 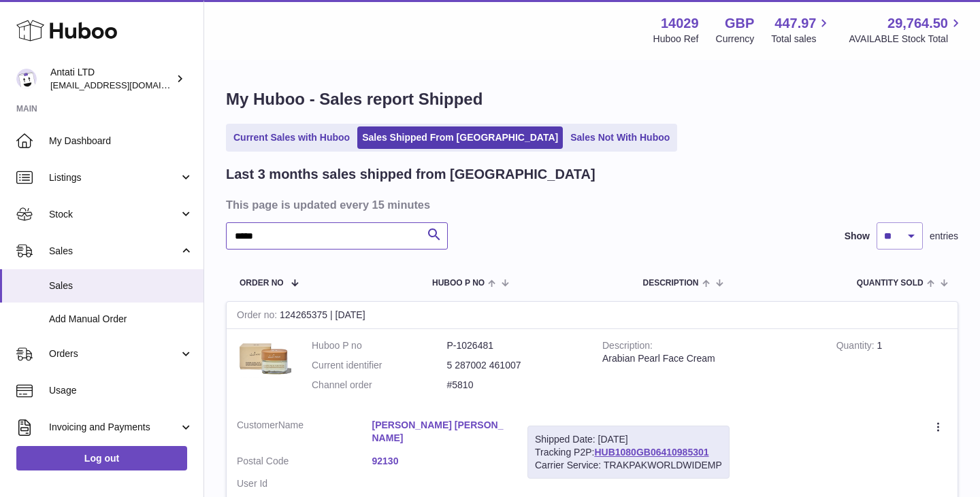 What do you see at coordinates (114, 427) in the screenshot?
I see `span: Invoicing and Payments` at bounding box center [114, 427].